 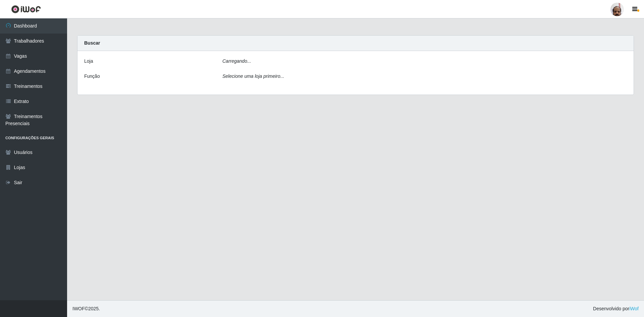 I want to click on span: © 2025 ., so click(x=86, y=309).